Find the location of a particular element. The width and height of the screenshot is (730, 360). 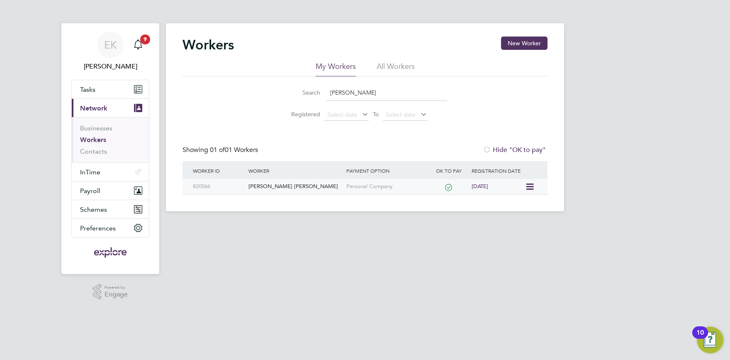

label: Hide "OK to pay" is located at coordinates (515, 150).